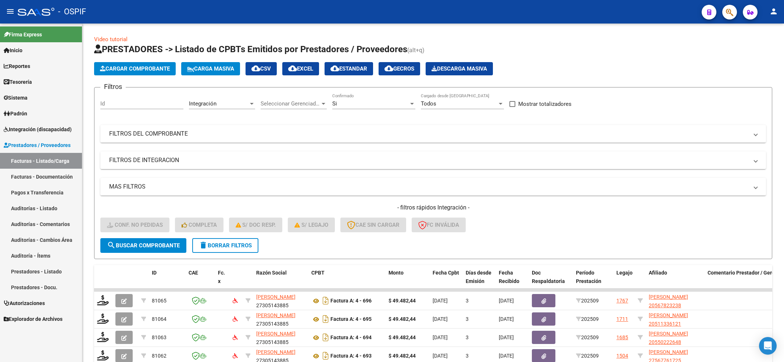 The image size is (784, 362). Describe the element at coordinates (438, 225) in the screenshot. I see `span: FC Inválida` at that location.